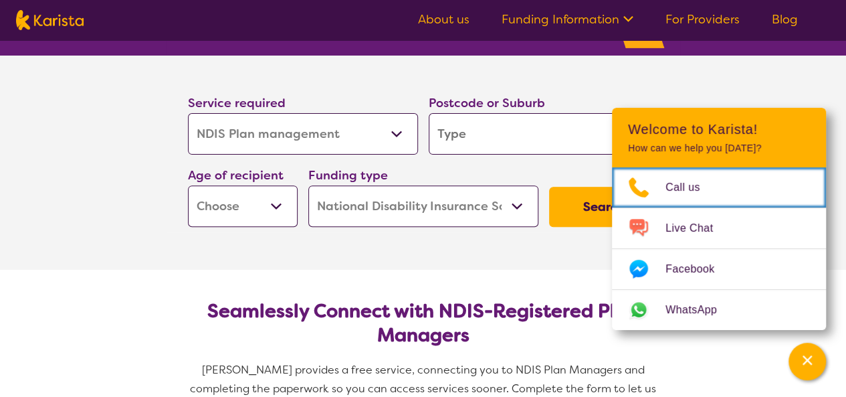  Describe the element at coordinates (698, 269) in the screenshot. I see `span: Facebook` at that location.